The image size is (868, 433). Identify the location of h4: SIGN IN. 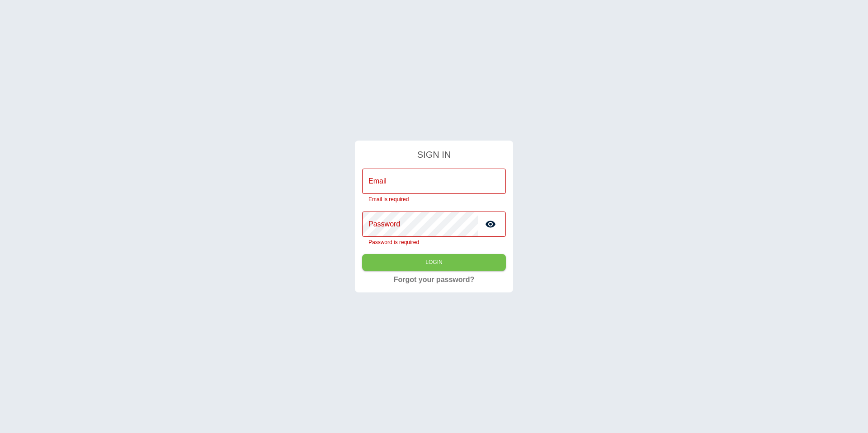
(434, 154).